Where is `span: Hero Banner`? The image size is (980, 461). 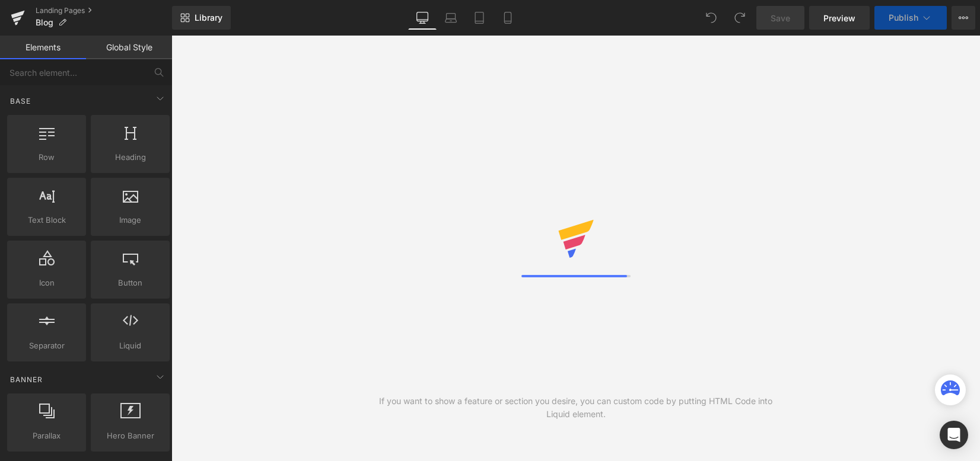
span: Hero Banner is located at coordinates (130, 435).